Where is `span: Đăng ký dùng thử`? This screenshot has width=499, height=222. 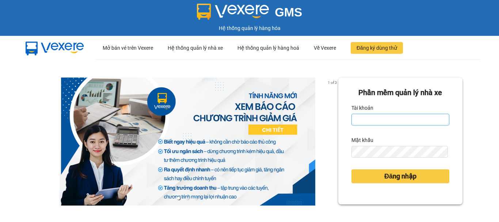 span: Đăng ký dùng thử is located at coordinates (377, 48).